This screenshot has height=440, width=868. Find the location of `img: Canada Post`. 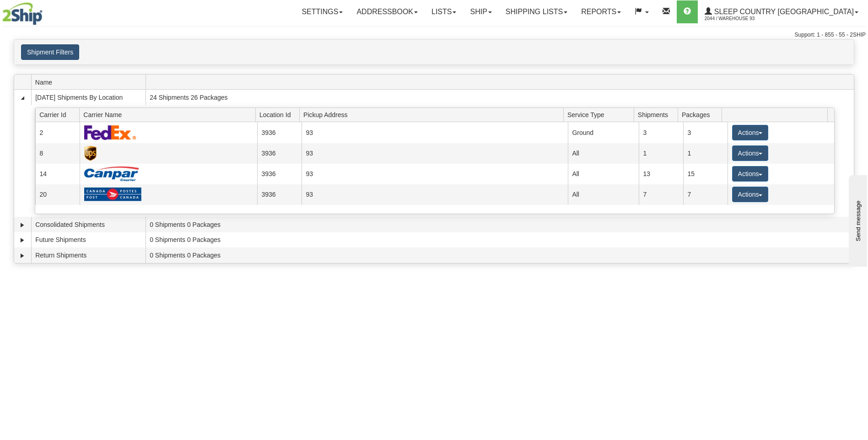

img: Canada Post is located at coordinates (113, 195).